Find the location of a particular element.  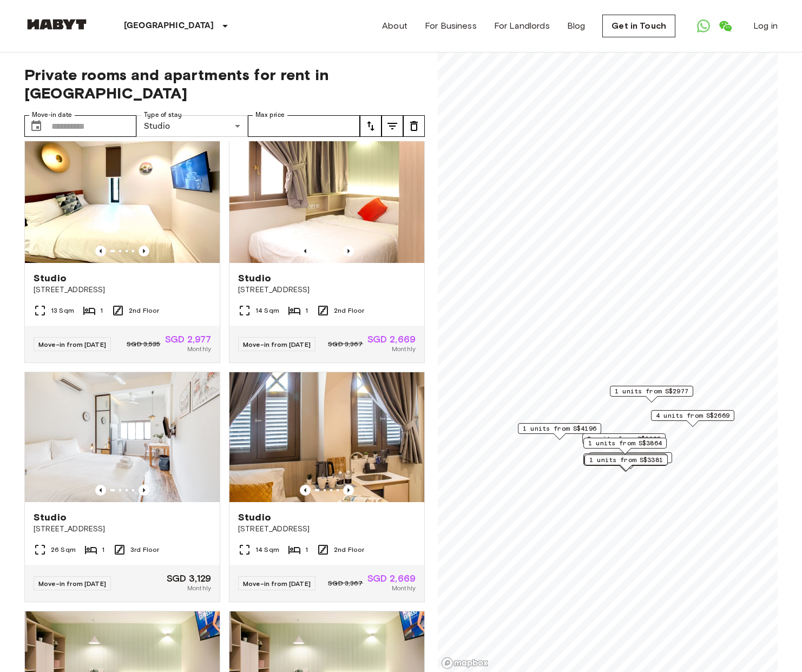

label: Move-in date is located at coordinates (51, 115).